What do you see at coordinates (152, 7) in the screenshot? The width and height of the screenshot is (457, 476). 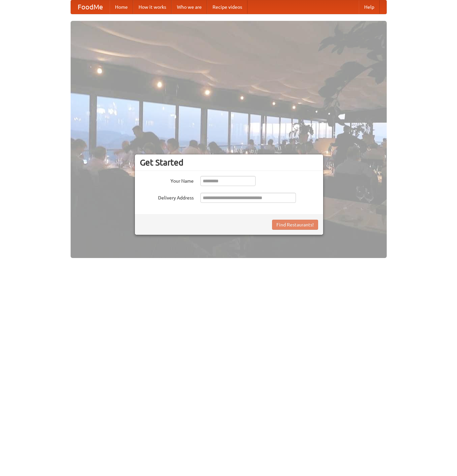 I see `a: How it works` at bounding box center [152, 7].